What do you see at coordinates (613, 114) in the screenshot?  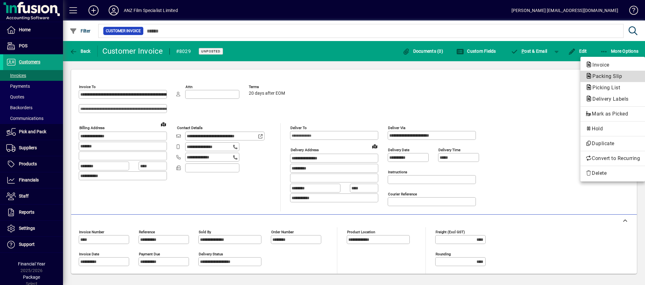 I see `span: Mark as Picked` at bounding box center [613, 114].